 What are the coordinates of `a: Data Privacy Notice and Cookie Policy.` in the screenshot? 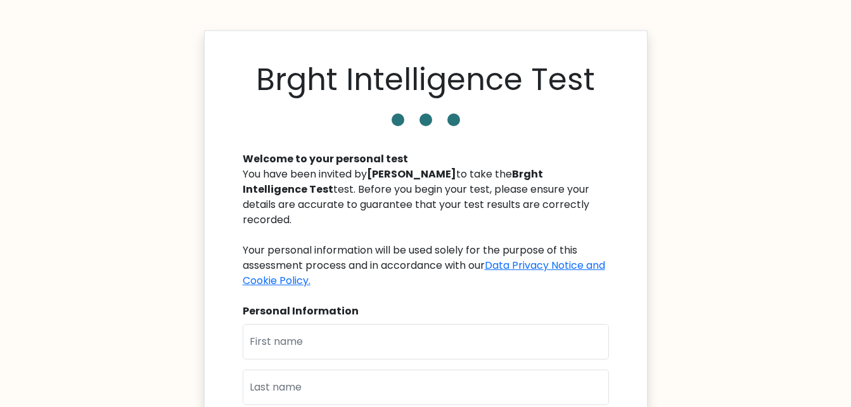 It's located at (424, 272).